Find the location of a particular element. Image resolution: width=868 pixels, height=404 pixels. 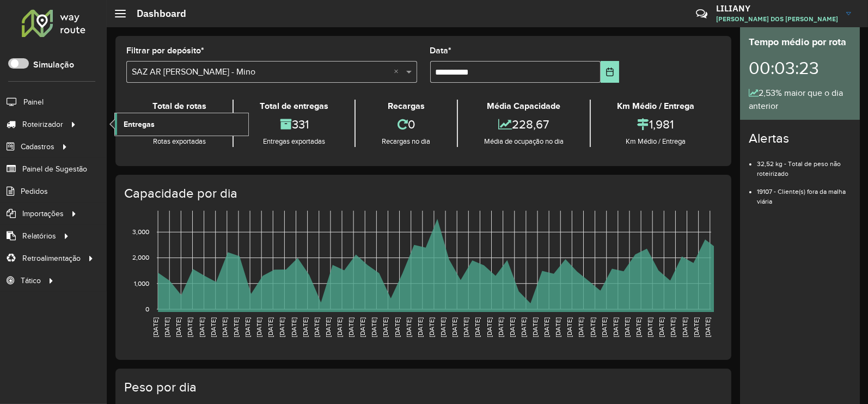

text: 3,000 is located at coordinates (140, 231).